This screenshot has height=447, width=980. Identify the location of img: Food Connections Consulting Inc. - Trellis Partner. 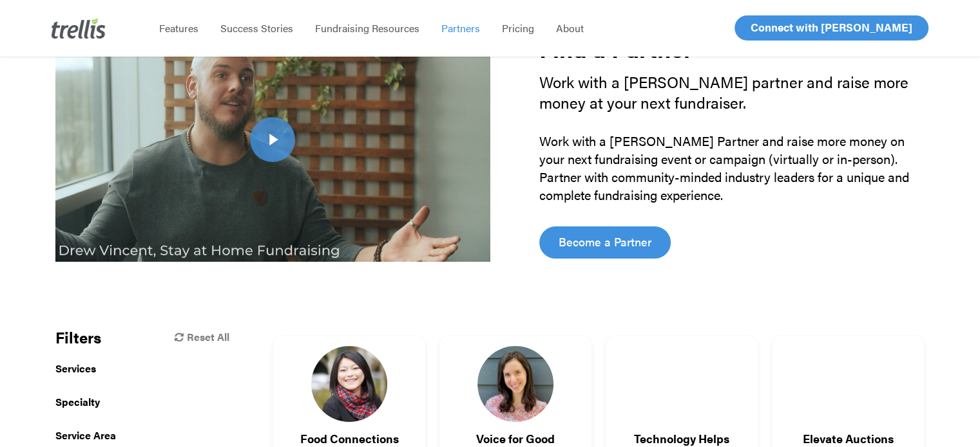
(349, 384).